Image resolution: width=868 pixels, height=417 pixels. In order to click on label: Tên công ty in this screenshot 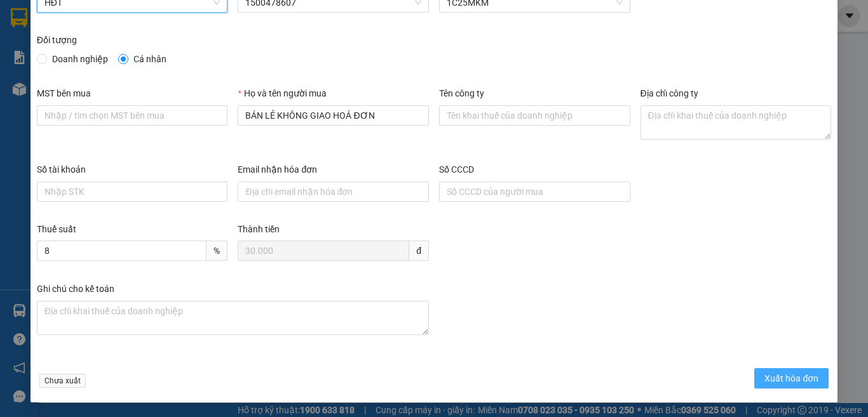, I will do `click(461, 93)`.